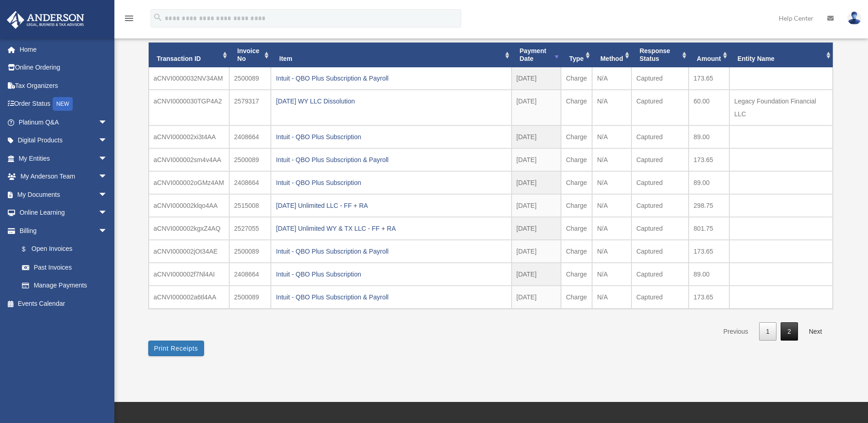 The height and width of the screenshot is (423, 868). I want to click on th: Amount: activate to sort column ascending, so click(709, 55).